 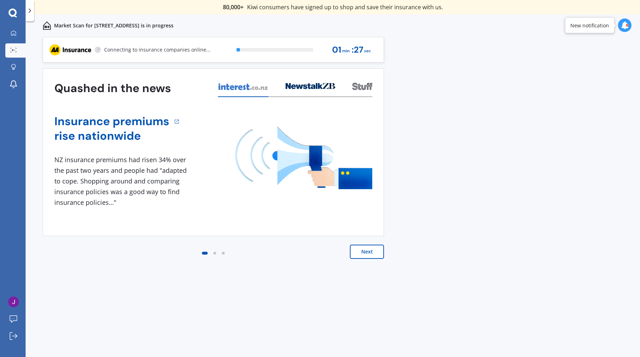 I want to click on h3: Quashed in the news, so click(x=113, y=88).